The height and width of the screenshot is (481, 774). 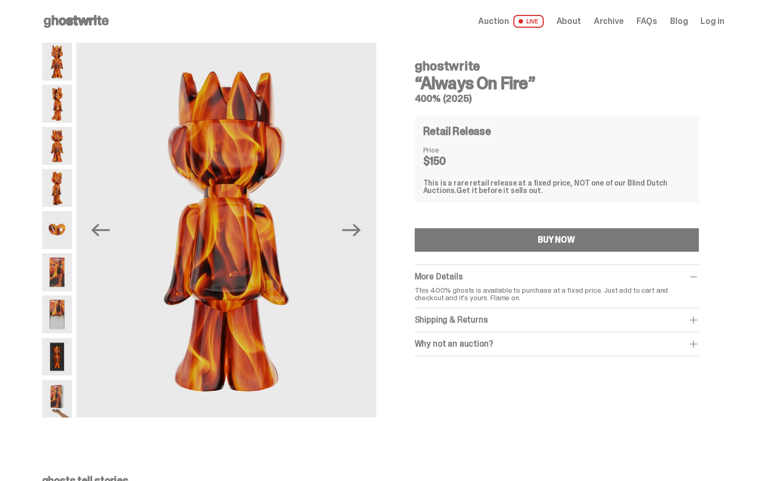 I want to click on img: Always-On-Fire---Website-Archive.2489X.png, so click(x=57, y=188).